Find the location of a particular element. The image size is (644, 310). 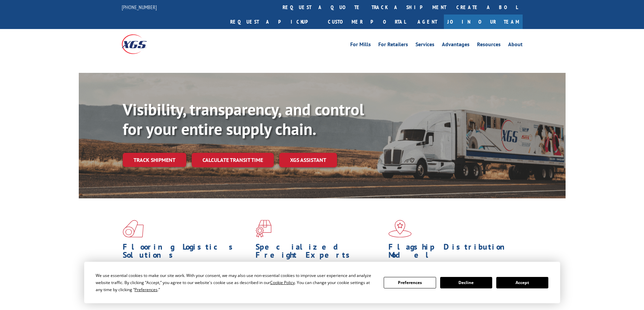

button: Decline is located at coordinates (466, 283).